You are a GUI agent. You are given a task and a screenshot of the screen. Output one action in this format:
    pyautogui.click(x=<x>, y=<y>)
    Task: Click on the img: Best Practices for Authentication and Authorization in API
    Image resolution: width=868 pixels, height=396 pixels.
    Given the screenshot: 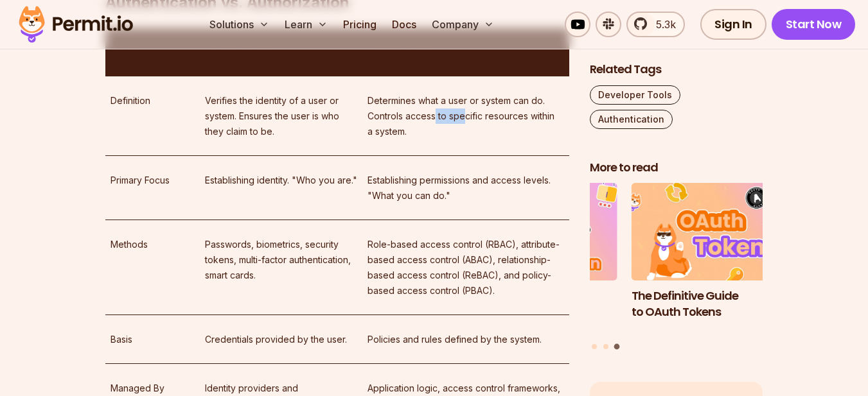 What is the action you would take?
    pyautogui.click(x=531, y=232)
    